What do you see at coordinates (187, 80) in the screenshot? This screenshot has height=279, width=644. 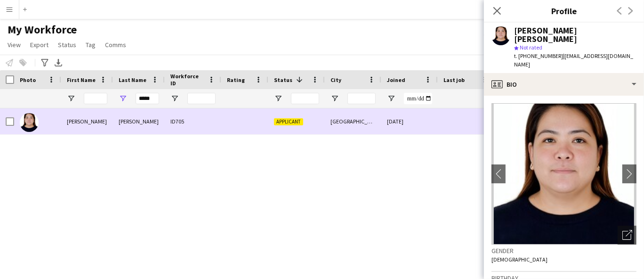 I see `span: Workforce ID` at bounding box center [187, 80].